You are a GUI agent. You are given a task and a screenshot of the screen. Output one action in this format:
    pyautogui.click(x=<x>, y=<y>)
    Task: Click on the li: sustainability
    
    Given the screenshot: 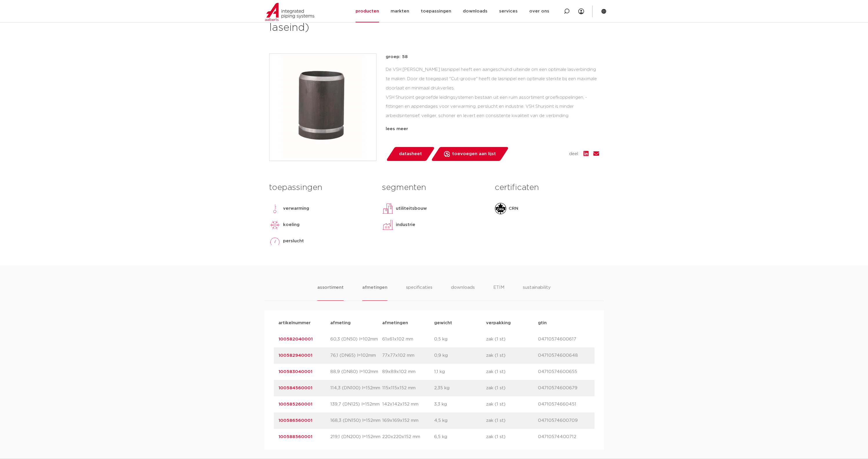 What is the action you would take?
    pyautogui.click(x=537, y=292)
    